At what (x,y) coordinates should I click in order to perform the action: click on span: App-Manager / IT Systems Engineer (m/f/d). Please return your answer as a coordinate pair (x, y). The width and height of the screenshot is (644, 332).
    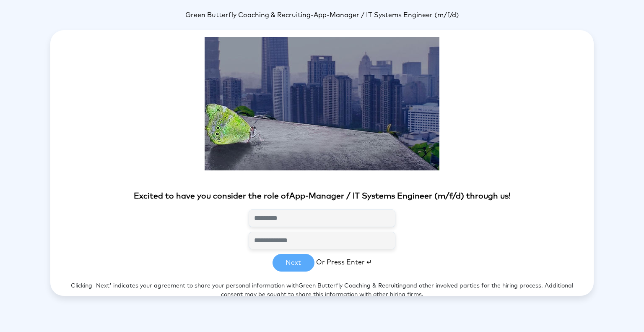
    Looking at the image, I should click on (386, 15).